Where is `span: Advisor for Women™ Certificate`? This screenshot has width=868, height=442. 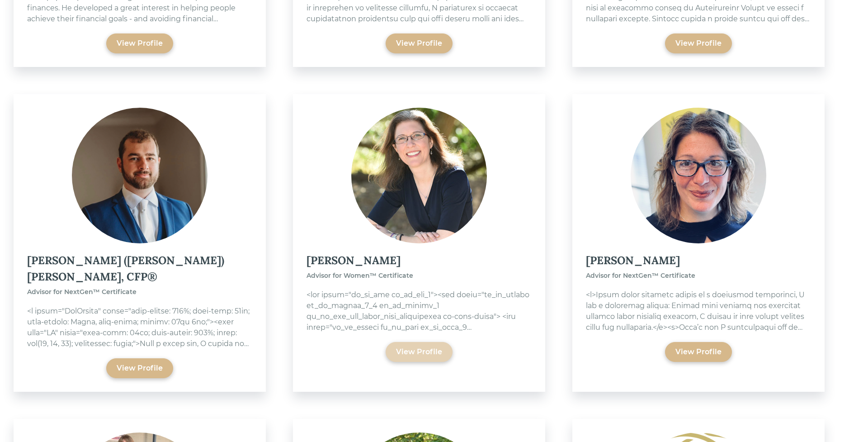 span: Advisor for Women™ Certificate is located at coordinates (360, 275).